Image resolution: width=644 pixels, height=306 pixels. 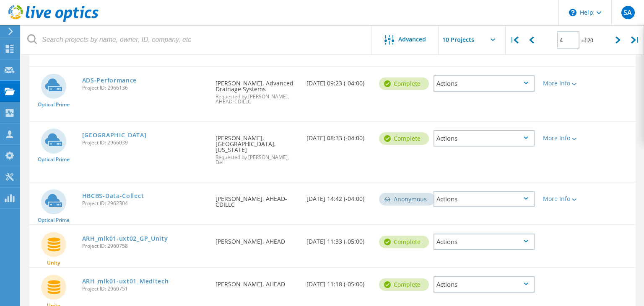 I want to click on a: ARH_mlk01-uxt01_Meditech, so click(x=125, y=282).